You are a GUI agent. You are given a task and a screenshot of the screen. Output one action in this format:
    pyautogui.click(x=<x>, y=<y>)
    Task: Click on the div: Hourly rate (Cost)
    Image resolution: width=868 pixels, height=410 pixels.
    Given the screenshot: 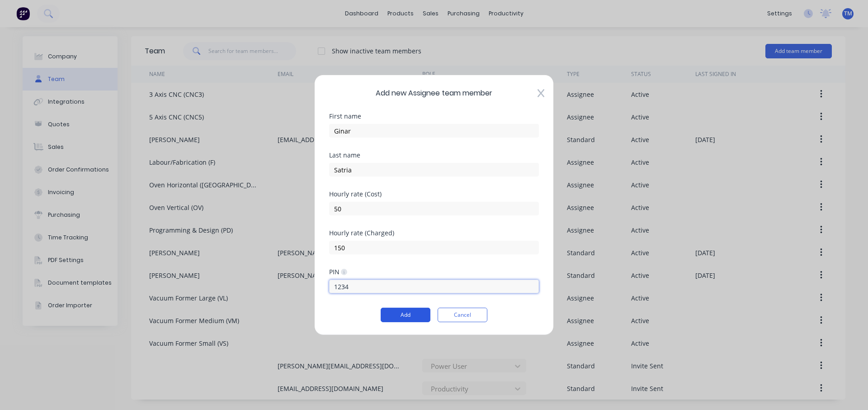 What is the action you would take?
    pyautogui.click(x=434, y=194)
    